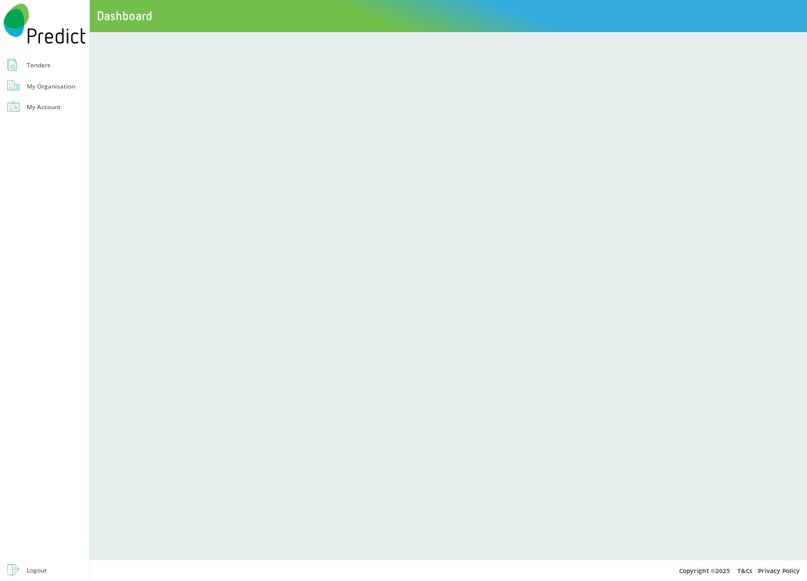  What do you see at coordinates (51, 86) in the screenshot?
I see `div: My Organisation` at bounding box center [51, 86].